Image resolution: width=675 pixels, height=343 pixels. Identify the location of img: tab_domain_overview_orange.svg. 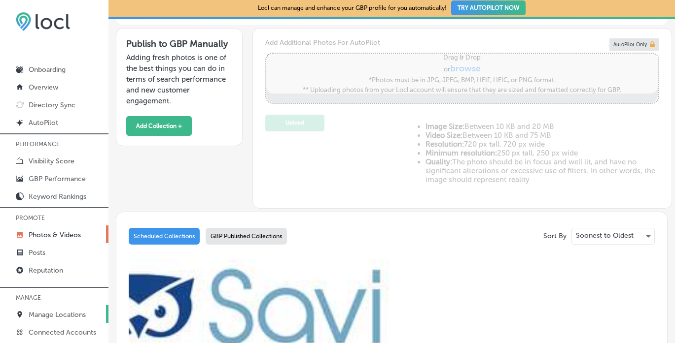
(31, 61).